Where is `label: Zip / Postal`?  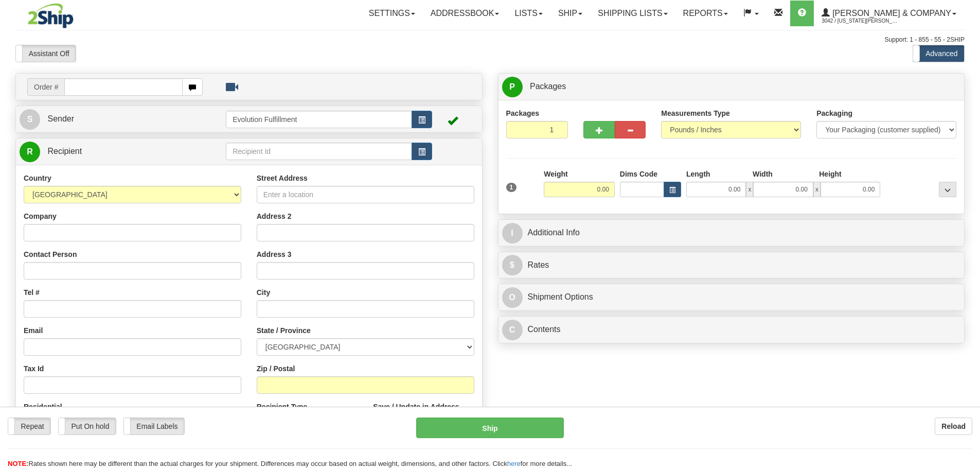 label: Zip / Postal is located at coordinates (275, 369).